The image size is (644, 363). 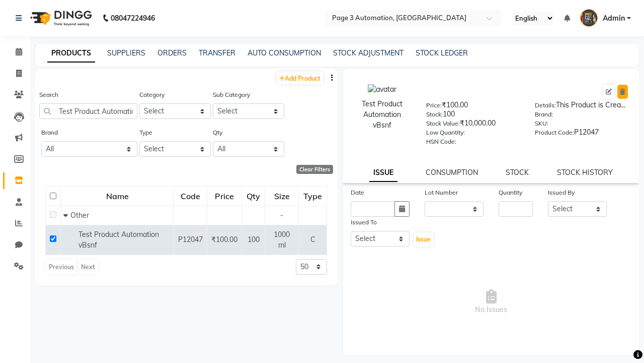 I want to click on span: Test Product Automation vBsnf, so click(x=119, y=239).